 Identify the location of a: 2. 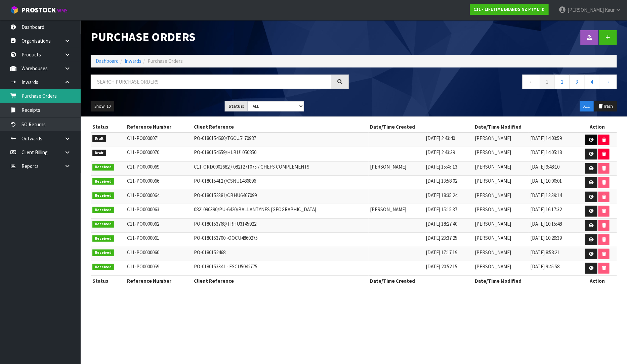
(562, 82).